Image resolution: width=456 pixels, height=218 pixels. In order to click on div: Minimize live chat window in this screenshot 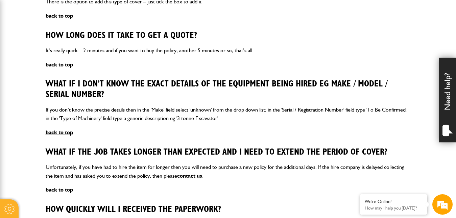, I will do `click(119, 12)`.